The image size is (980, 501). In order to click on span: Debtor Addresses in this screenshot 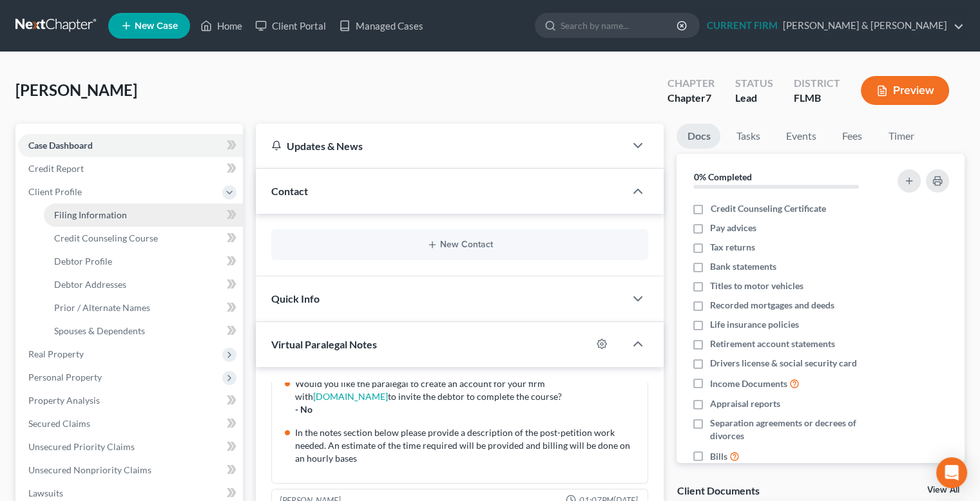, I will do `click(90, 284)`.